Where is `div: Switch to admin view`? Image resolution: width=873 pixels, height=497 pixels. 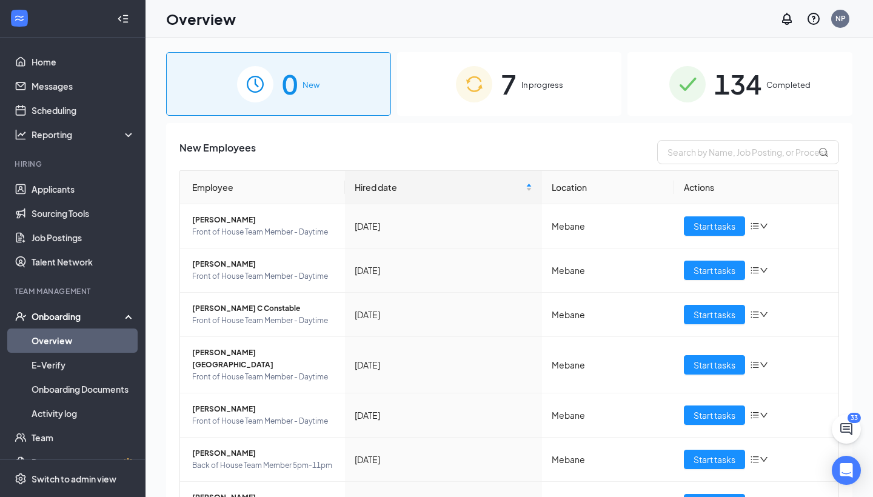 div: Switch to admin view is located at coordinates (74, 479).